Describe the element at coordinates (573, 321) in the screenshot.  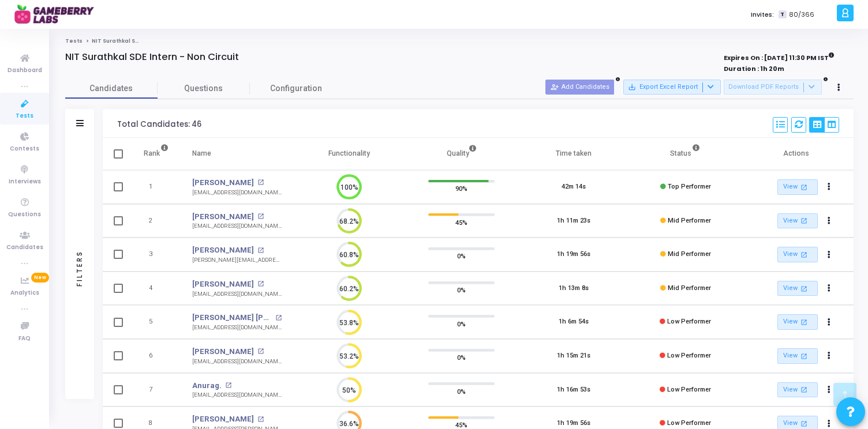
I see `div: 1h 6m 54s` at that location.